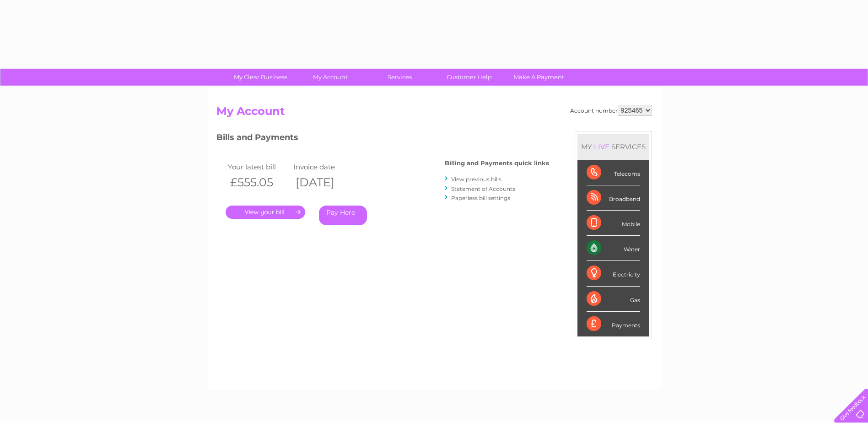 The height and width of the screenshot is (423, 868). Describe the element at coordinates (477, 179) in the screenshot. I see `a: View previous bills` at that location.